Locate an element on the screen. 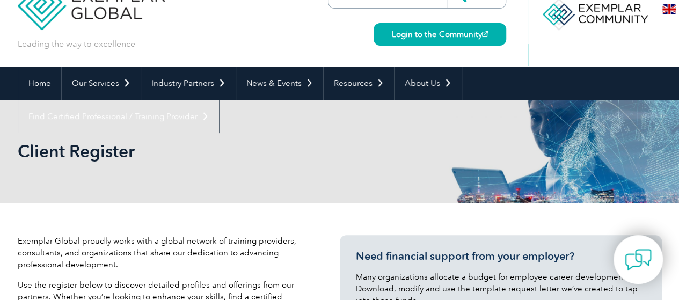  a: About Us is located at coordinates (428, 83).